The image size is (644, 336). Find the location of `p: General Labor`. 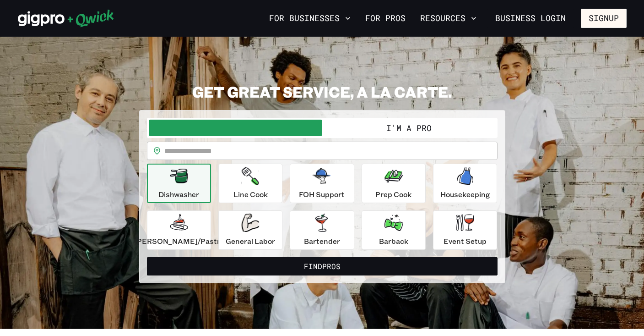

p: General Labor is located at coordinates (251, 241).